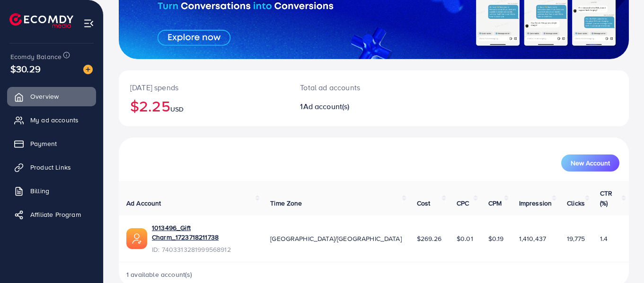  Describe the element at coordinates (89, 23) in the screenshot. I see `img: menu` at that location.